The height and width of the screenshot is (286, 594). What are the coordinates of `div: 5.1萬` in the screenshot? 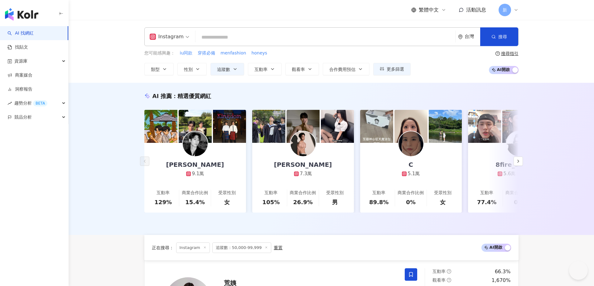 It's located at (414, 174).